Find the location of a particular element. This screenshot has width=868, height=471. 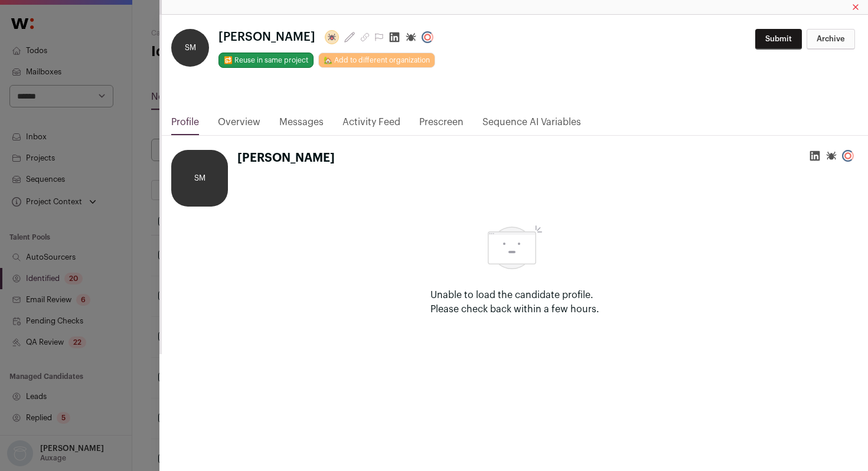

a: 🏡 Add to different organization is located at coordinates (377, 60).